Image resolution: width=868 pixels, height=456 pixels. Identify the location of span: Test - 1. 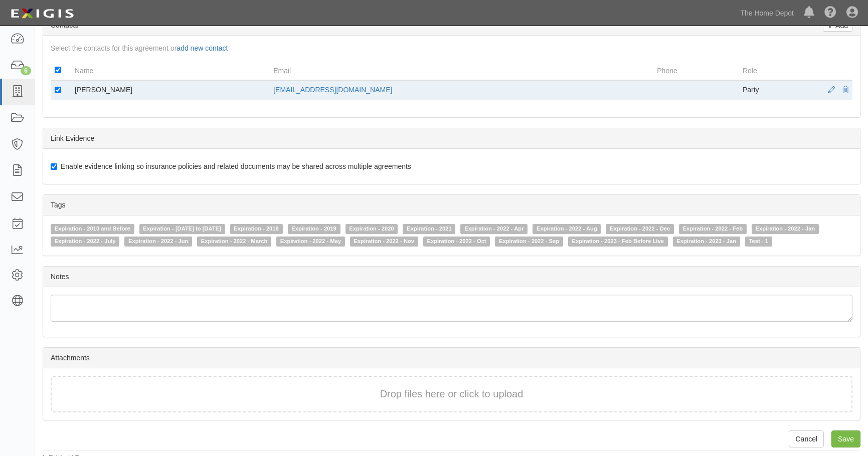
(759, 241).